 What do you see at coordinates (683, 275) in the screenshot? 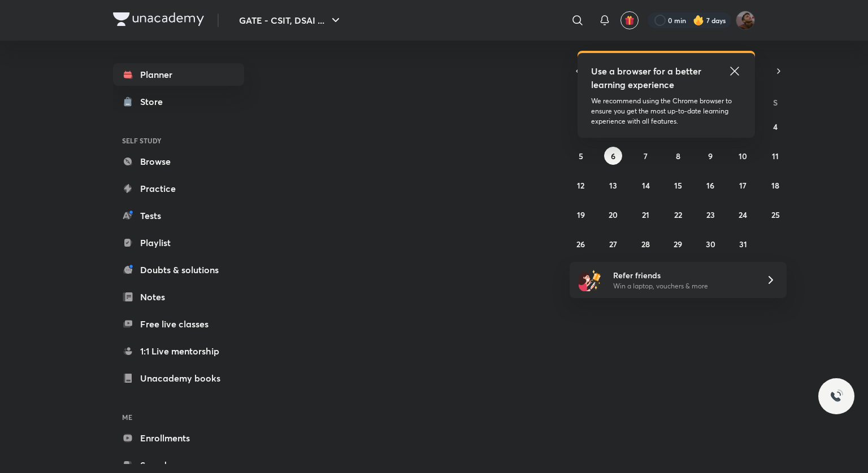
I see `h6: Refer friends` at bounding box center [683, 275].